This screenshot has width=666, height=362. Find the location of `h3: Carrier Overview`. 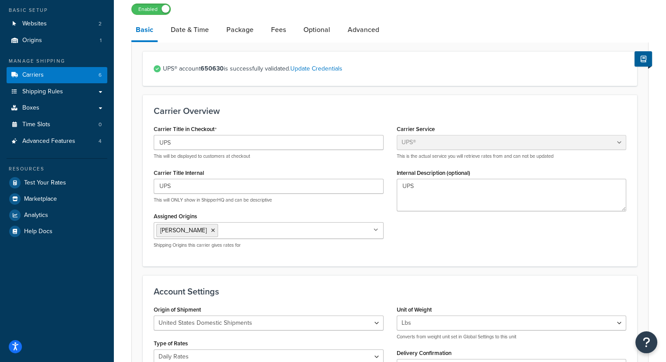

h3: Carrier Overview is located at coordinates (390, 111).